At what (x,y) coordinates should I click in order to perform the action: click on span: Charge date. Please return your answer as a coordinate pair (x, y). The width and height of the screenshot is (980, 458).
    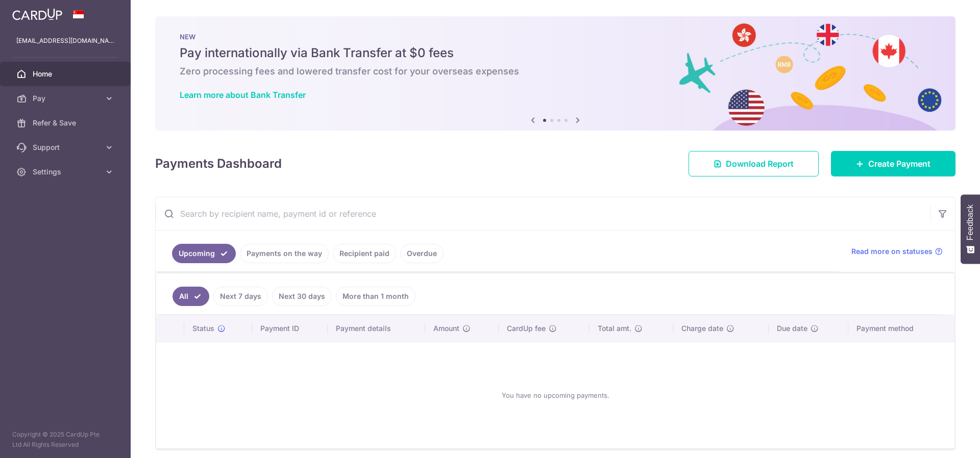
    Looking at the image, I should click on (703, 329).